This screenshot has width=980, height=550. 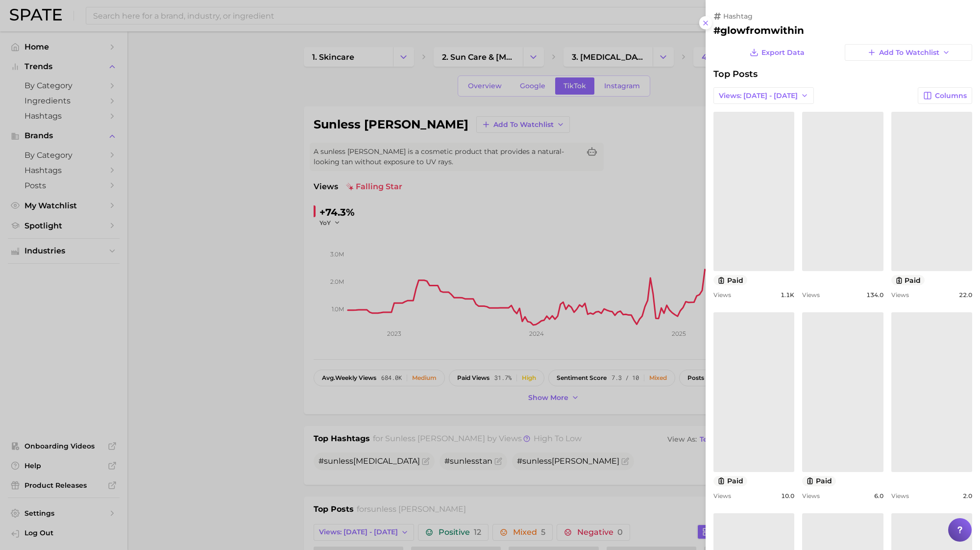 What do you see at coordinates (945, 96) in the screenshot?
I see `button: Columns` at bounding box center [945, 96].